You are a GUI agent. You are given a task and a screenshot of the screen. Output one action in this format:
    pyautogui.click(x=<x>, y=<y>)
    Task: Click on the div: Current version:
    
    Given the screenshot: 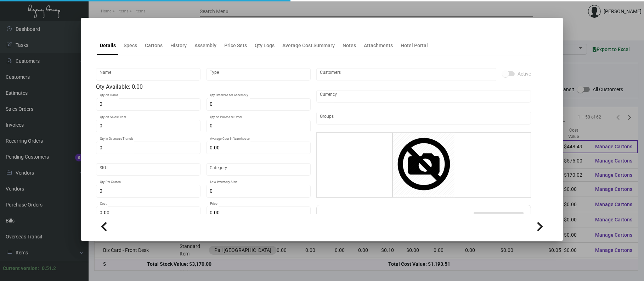 What is the action you would take?
    pyautogui.click(x=21, y=268)
    